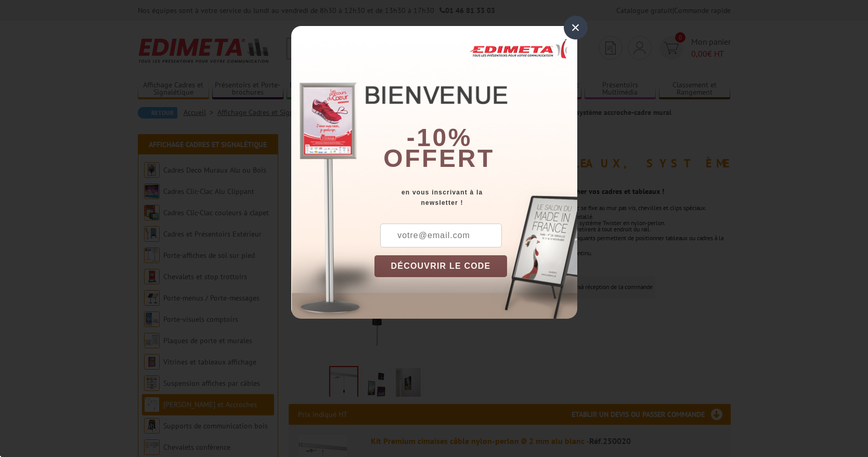 The width and height of the screenshot is (868, 457). What do you see at coordinates (476, 197) in the screenshot?
I see `div: en vous inscrivant à la newsletter !` at bounding box center [476, 197].